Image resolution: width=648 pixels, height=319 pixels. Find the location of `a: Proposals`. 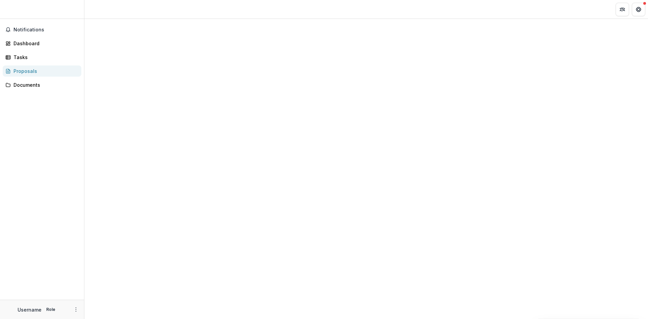

a: Proposals is located at coordinates (42, 71).